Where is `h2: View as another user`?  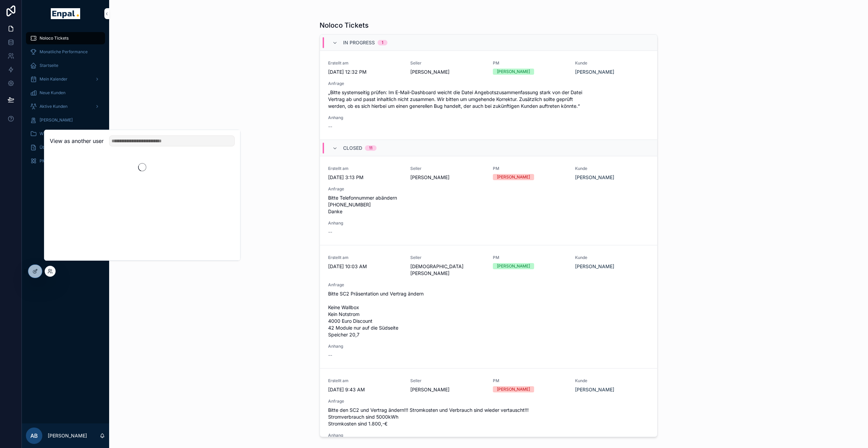 h2: View as another user is located at coordinates (77, 141).